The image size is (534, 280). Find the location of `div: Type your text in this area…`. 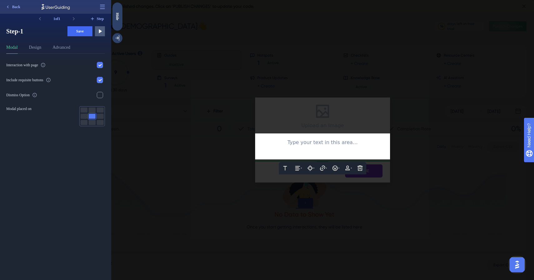

div: Type your text in this area… is located at coordinates (211, 142).